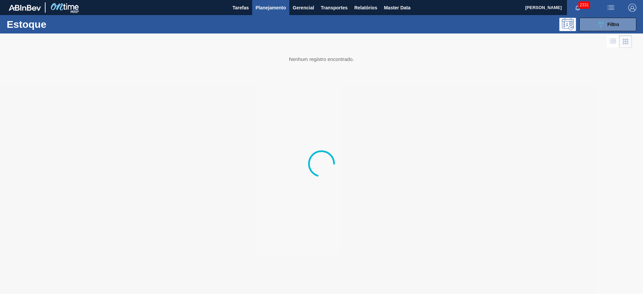 Image resolution: width=643 pixels, height=294 pixels. Describe the element at coordinates (334, 8) in the screenshot. I see `span: Transportes` at that location.